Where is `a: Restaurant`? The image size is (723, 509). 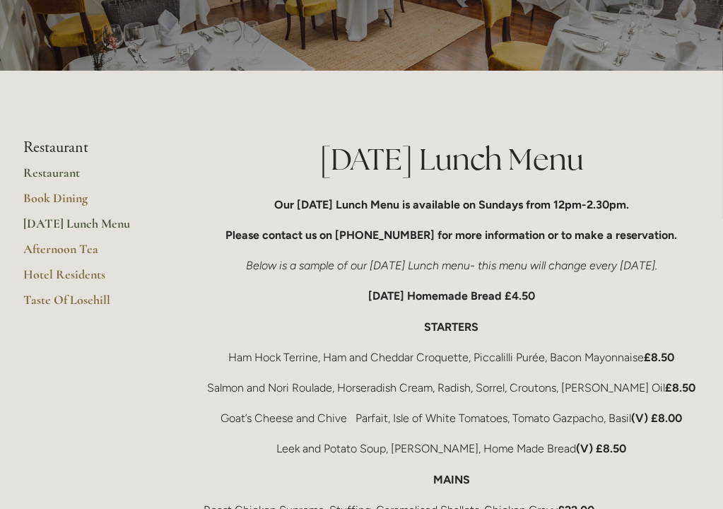
a: Restaurant is located at coordinates (91, 177).